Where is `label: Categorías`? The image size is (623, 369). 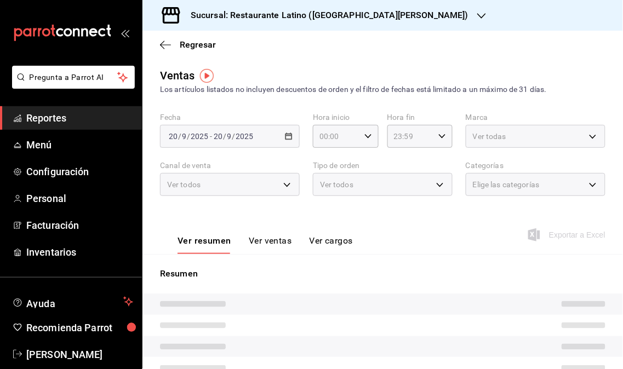
label: Categorías is located at coordinates (535, 166).